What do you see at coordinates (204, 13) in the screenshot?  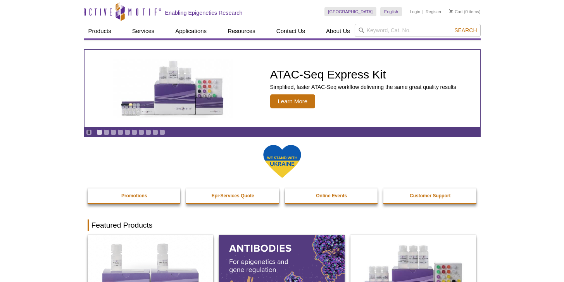 I see `h2: Enabling Epigenetics Research` at bounding box center [204, 13].